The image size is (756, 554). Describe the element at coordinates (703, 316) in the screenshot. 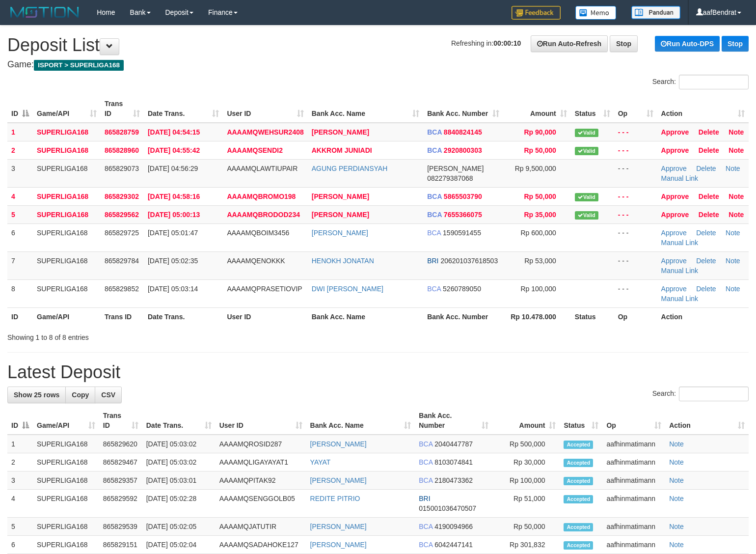

I see `th: Action` at that location.